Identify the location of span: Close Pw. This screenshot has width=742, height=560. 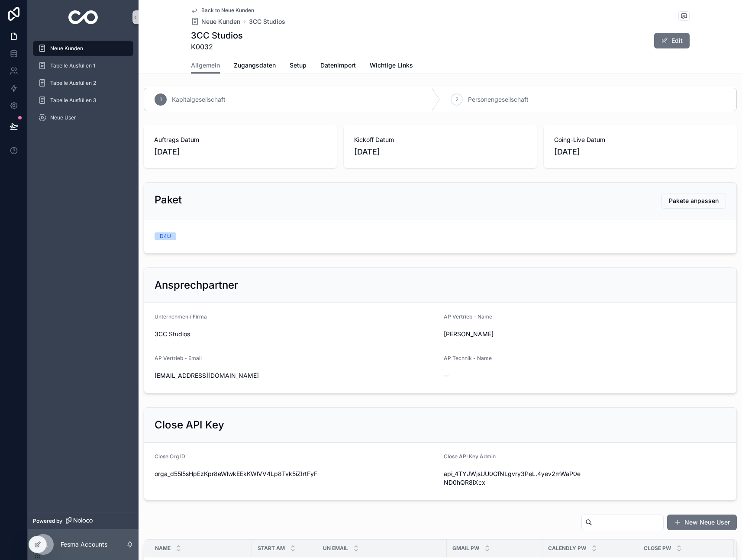
(657, 548).